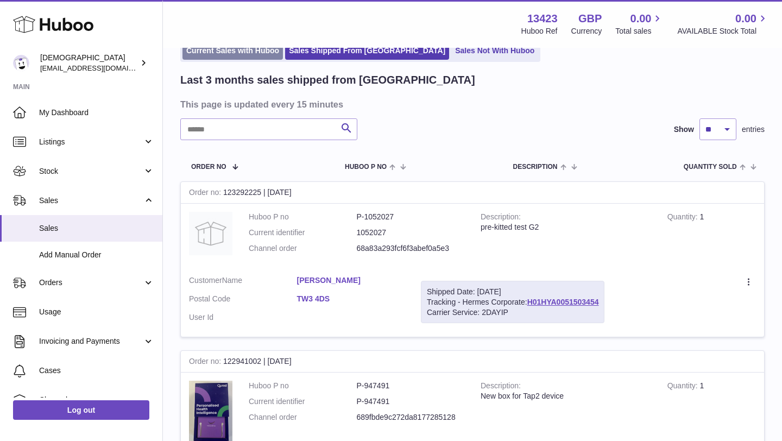 This screenshot has height=441, width=782. I want to click on dd: P-1052027, so click(411, 217).